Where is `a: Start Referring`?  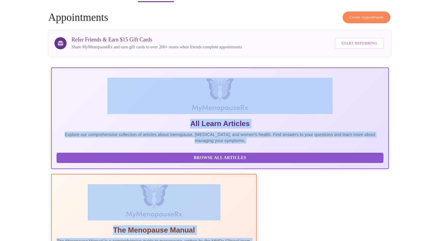 a: Start Referring is located at coordinates (359, 43).